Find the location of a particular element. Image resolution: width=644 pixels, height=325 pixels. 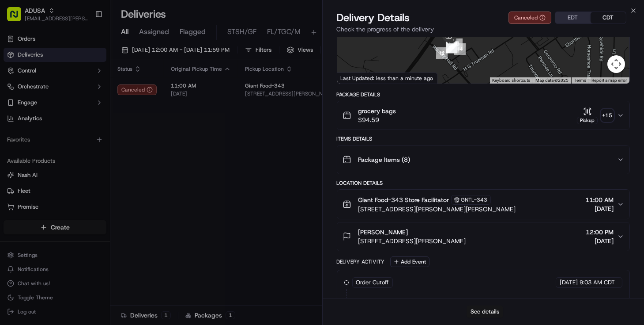

button: Map camera controls is located at coordinates (616, 64).